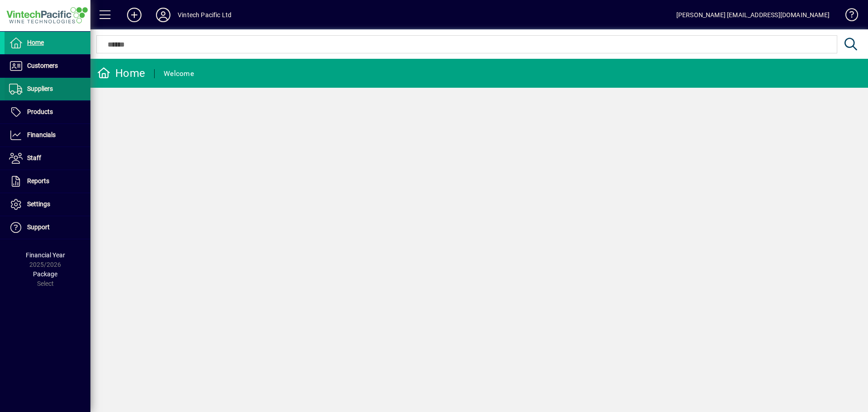 Image resolution: width=868 pixels, height=412 pixels. What do you see at coordinates (38, 181) in the screenshot?
I see `span: Reports` at bounding box center [38, 181].